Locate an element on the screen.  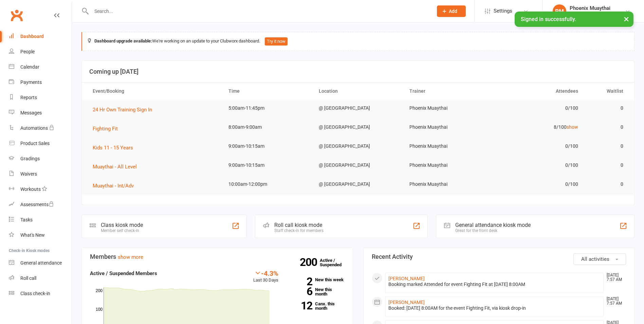
span: 24 Hr Own Training Sign In is located at coordinates (122, 110).